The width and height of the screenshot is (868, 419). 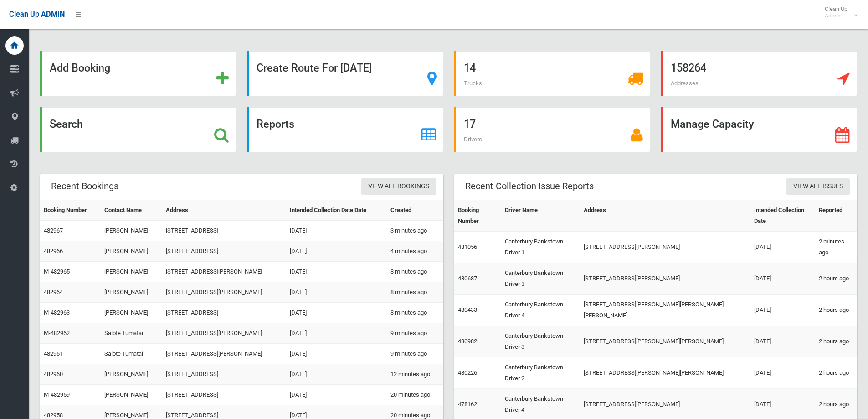 I want to click on a: M-482965, so click(x=56, y=271).